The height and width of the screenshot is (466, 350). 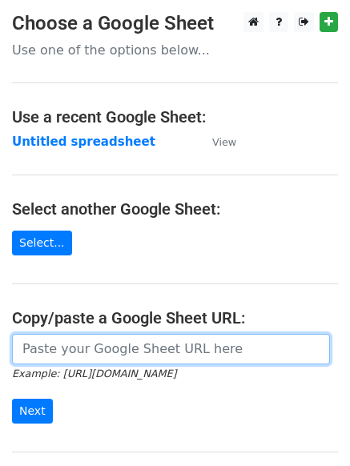 I want to click on h4: Copy/paste a Google Sheet URL:, so click(x=175, y=318).